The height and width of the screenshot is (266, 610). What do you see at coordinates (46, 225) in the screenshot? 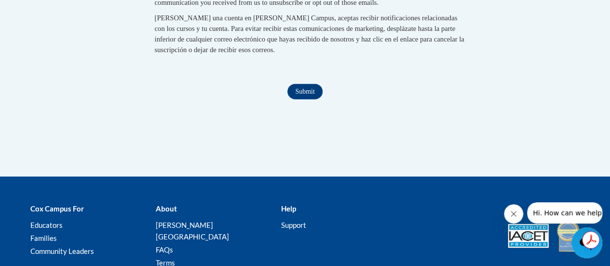
I see `a: Educators` at bounding box center [46, 225].